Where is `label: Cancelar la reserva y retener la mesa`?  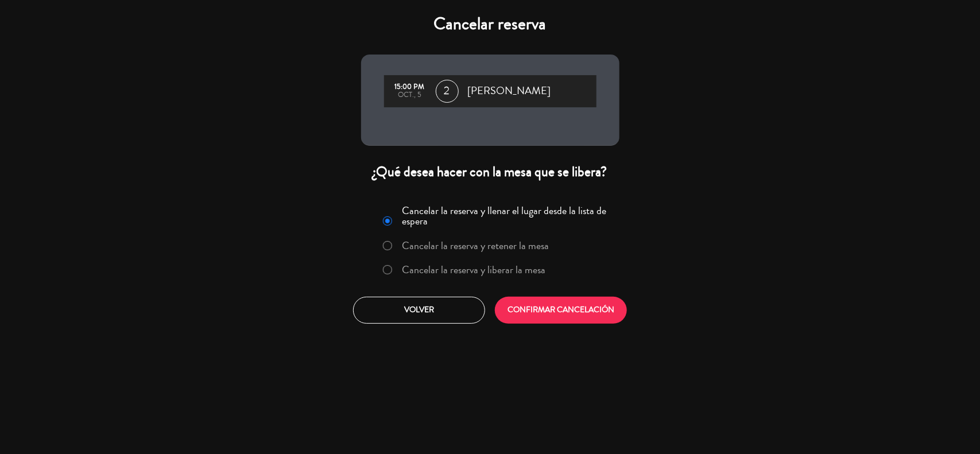 label: Cancelar la reserva y retener la mesa is located at coordinates (475, 246).